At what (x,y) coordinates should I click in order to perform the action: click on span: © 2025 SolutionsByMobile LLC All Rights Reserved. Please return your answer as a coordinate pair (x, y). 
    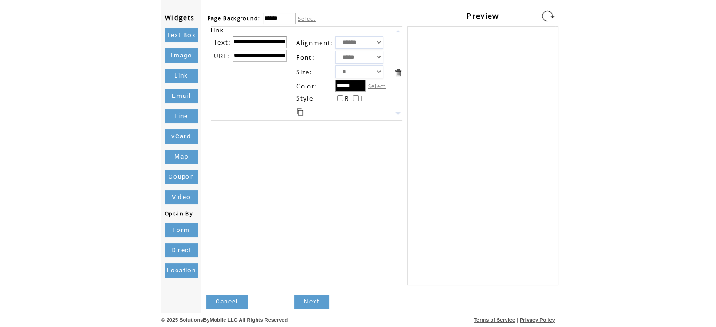
    Looking at the image, I should click on (225, 320).